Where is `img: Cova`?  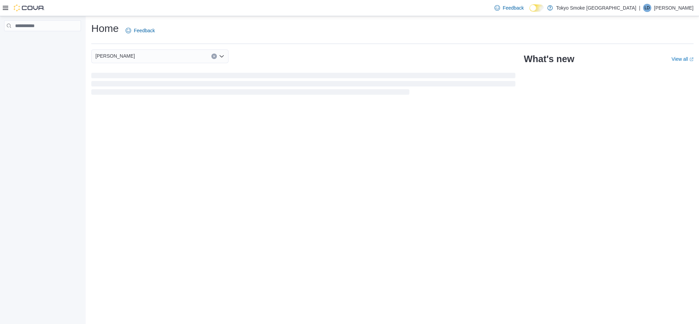 img: Cova is located at coordinates (29, 8).